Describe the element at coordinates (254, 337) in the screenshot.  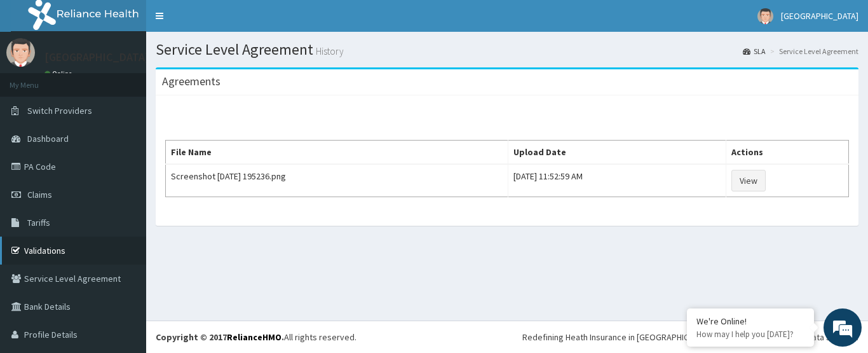
I see `a: RelianceHMO` at that location.